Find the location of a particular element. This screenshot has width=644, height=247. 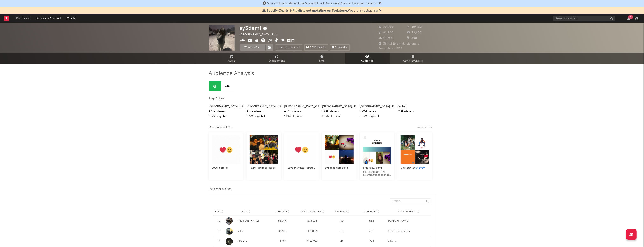

div: 1.03 % of global is located at coordinates (339, 117).